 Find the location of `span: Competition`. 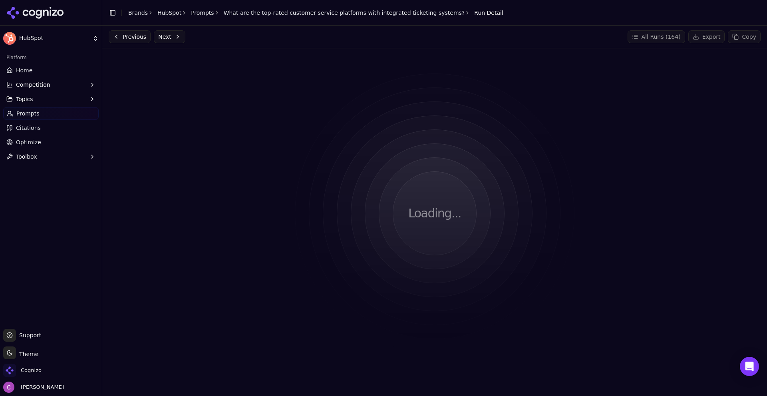

span: Competition is located at coordinates (33, 85).